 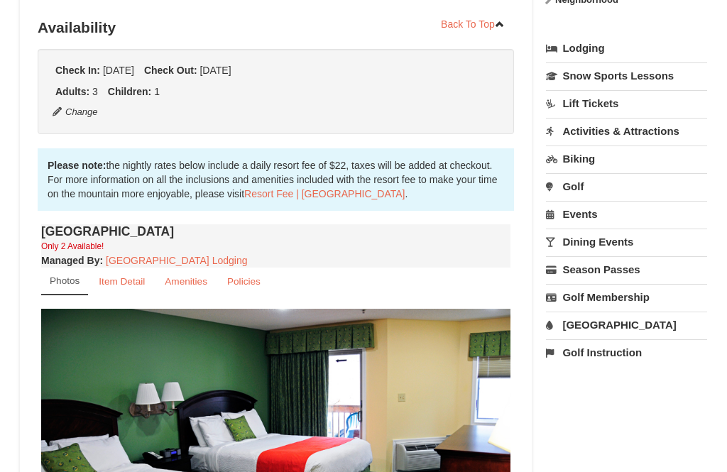 I want to click on small: Policies, so click(x=244, y=281).